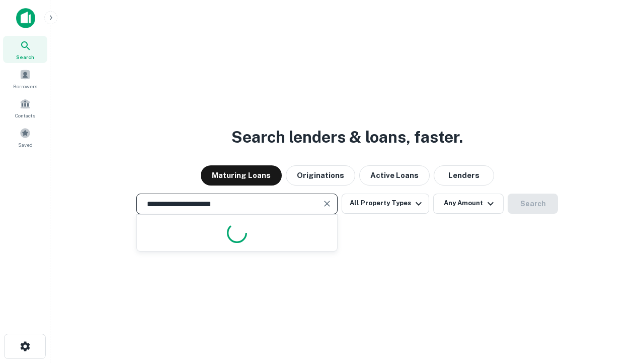 Image resolution: width=644 pixels, height=363 pixels. Describe the element at coordinates (619, 306) in the screenshot. I see `div: Chat Widget` at that location.